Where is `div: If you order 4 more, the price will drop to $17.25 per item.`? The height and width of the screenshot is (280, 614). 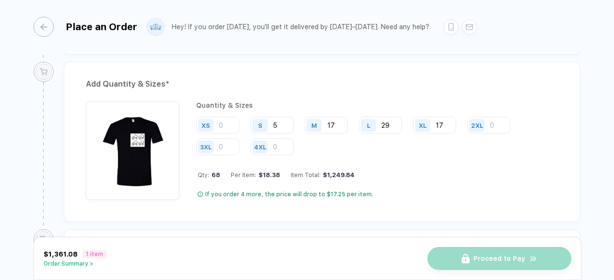 div: If you order 4 more, the price will drop to $17.25 per item. is located at coordinates (289, 195).